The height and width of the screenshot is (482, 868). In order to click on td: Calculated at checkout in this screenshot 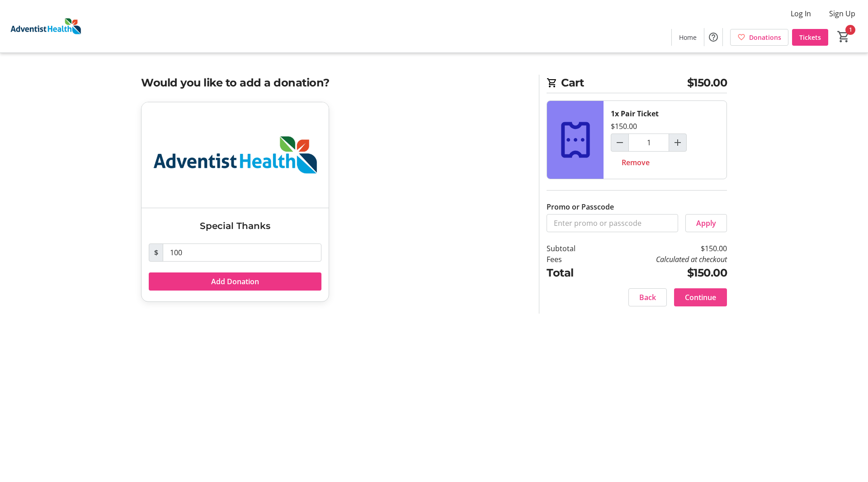, I will do `click(663, 259)`.